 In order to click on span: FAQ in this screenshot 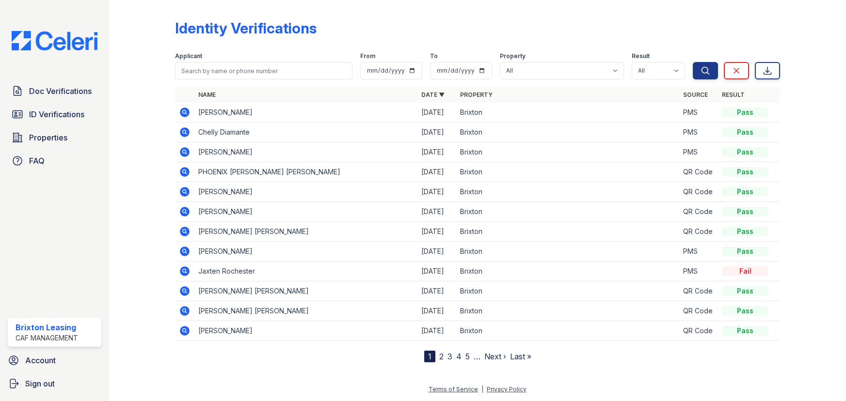, I will do `click(37, 161)`.